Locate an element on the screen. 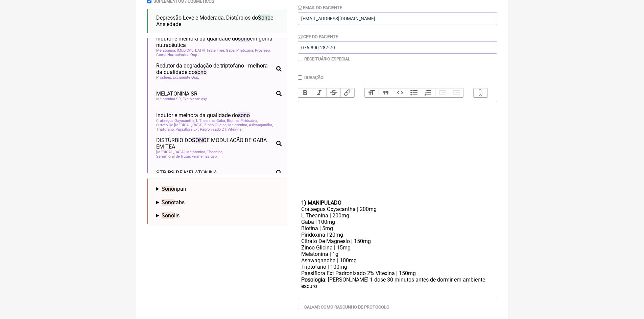 The height and width of the screenshot is (319, 644). summary: Sonotabs is located at coordinates (219, 202).